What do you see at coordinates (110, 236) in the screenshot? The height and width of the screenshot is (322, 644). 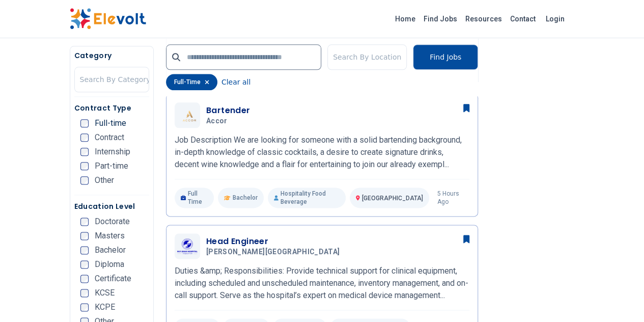 I see `span: Masters` at bounding box center [110, 236].